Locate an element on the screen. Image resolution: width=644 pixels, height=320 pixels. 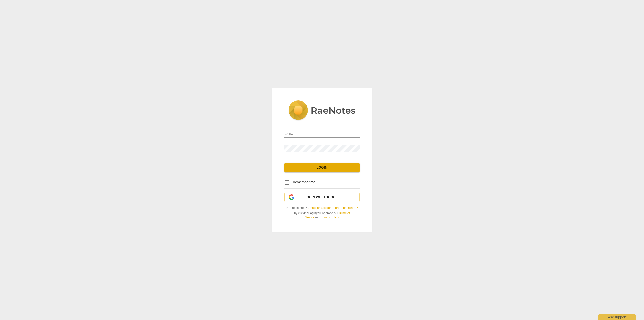
img: 5ac2273c67554f335776073100b6d88f.svg is located at coordinates (322, 111).